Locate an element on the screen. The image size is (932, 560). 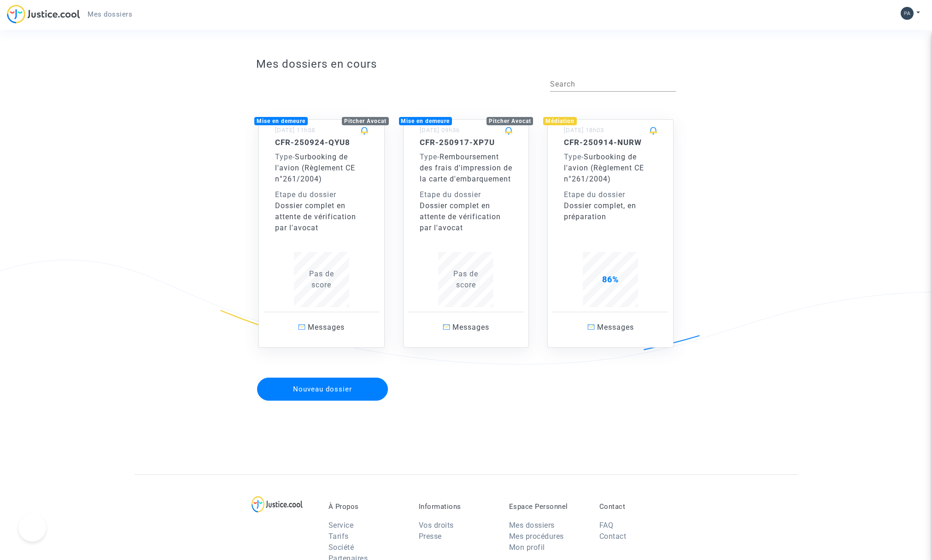
p: Informations is located at coordinates (457, 506).